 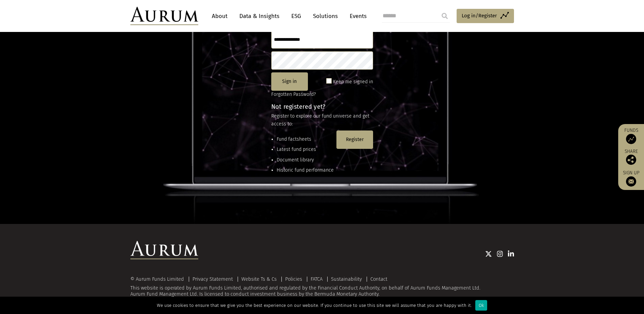 I want to click on a: ESG, so click(x=296, y=16).